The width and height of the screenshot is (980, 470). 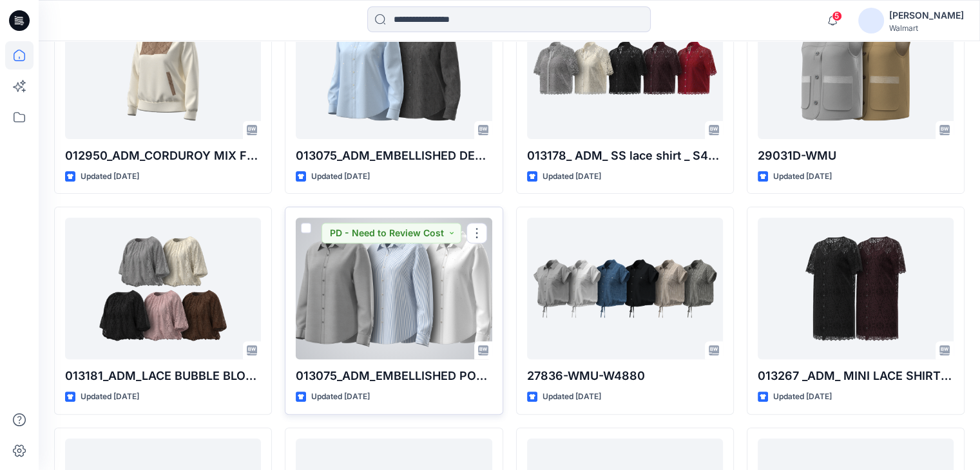 What do you see at coordinates (394, 376) in the screenshot?
I see `p: 013075_ADM_EMBELLISHED POPLIN SHIRT_S4_29026-WMU poplin` at bounding box center [394, 376].